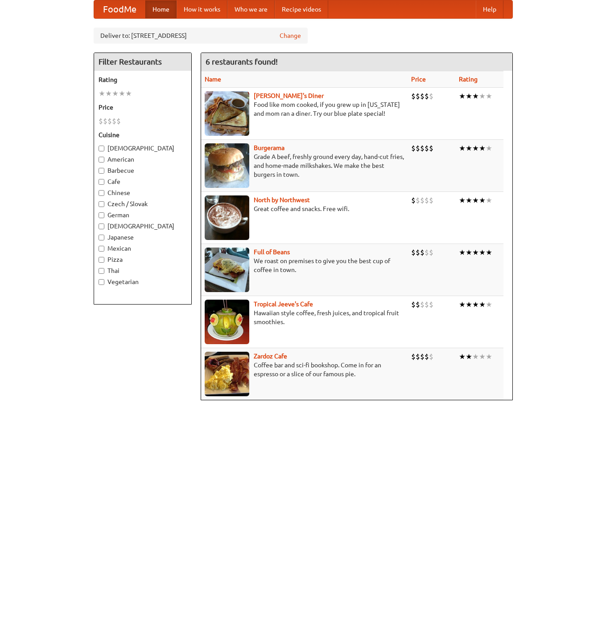  What do you see at coordinates (101, 237) in the screenshot?
I see `input: Japanese` at bounding box center [101, 237].